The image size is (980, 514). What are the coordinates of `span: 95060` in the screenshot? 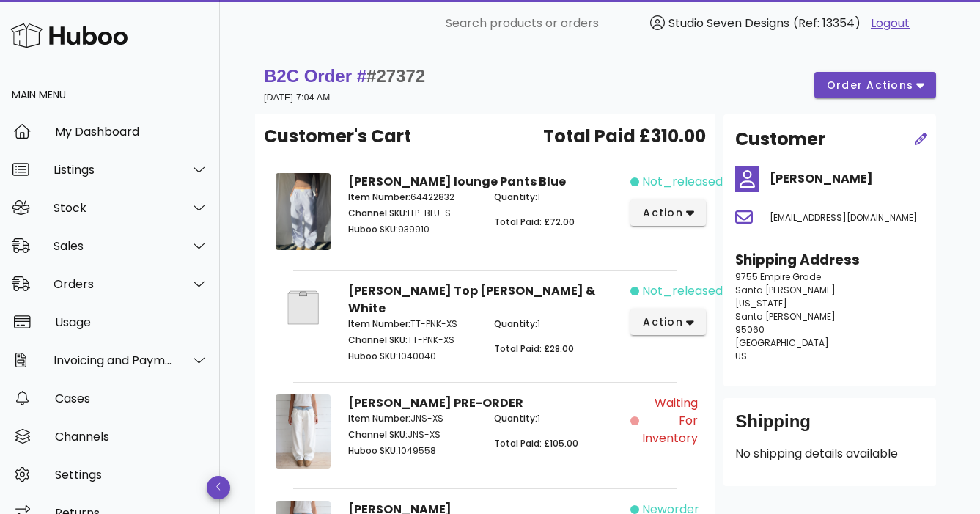 It's located at (750, 329).